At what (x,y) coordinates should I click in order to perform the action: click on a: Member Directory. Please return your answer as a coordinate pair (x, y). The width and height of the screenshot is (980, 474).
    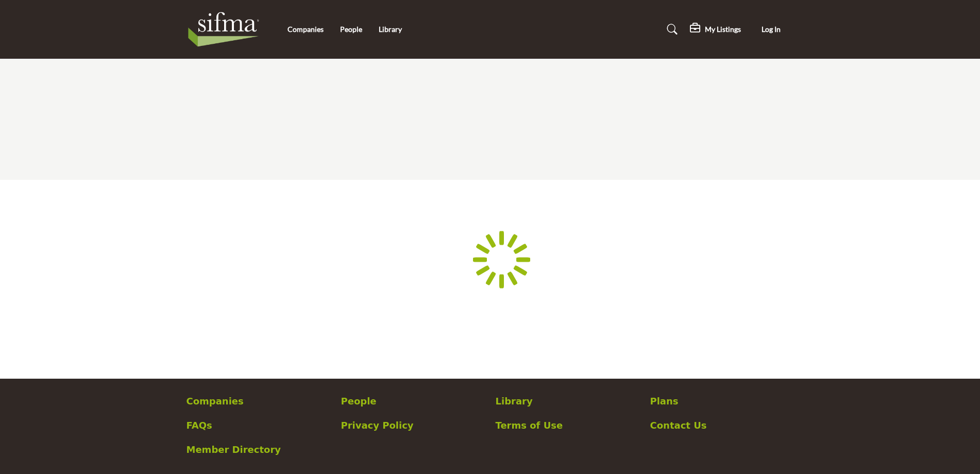
    Looking at the image, I should click on (258, 449).